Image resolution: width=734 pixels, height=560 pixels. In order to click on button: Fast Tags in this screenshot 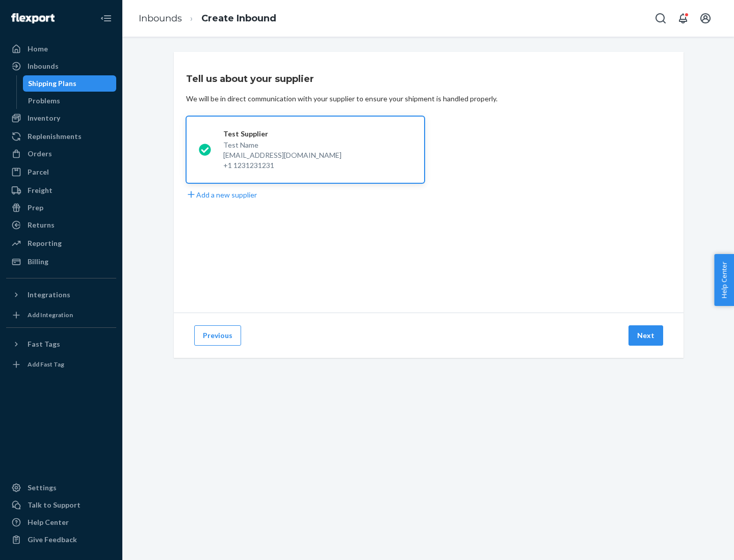, I will do `click(62, 344)`.